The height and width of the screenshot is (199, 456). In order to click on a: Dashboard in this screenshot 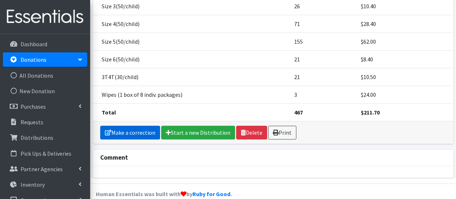, I will do `click(45, 44)`.